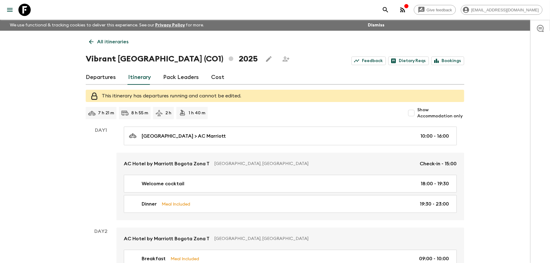 This screenshot has height=263, width=550. Describe the element at coordinates (113, 42) in the screenshot. I see `p: All itineraries` at that location.